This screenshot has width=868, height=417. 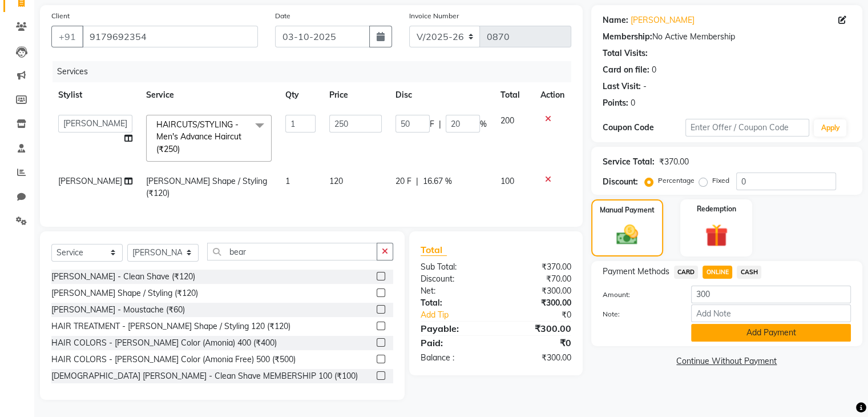 What do you see at coordinates (638, 294) in the screenshot?
I see `label: Amount:` at bounding box center [638, 294].